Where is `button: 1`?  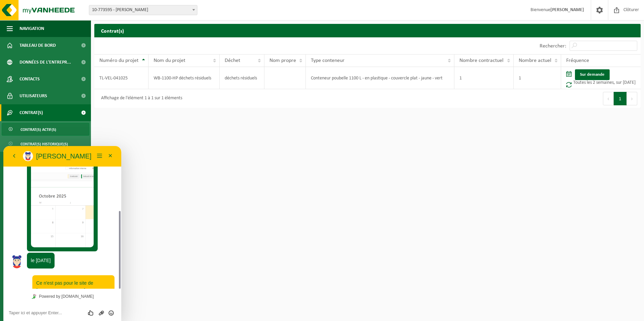
button: 1 is located at coordinates (620, 98).